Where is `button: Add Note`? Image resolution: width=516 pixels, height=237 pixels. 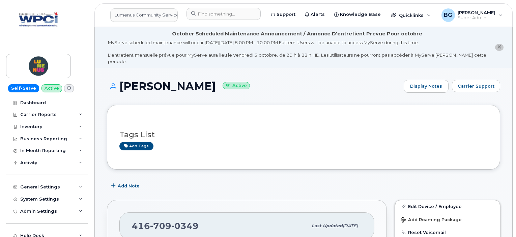
button: Add Note is located at coordinates (126, 186).